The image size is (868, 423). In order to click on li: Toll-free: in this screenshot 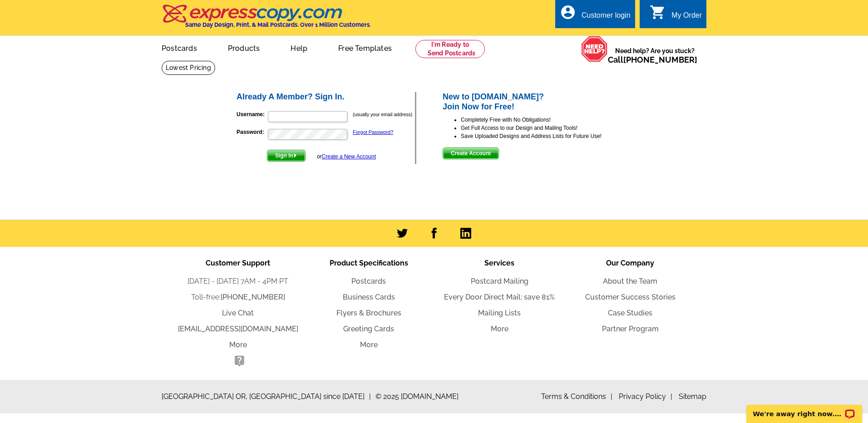, I will do `click(238, 298)`.